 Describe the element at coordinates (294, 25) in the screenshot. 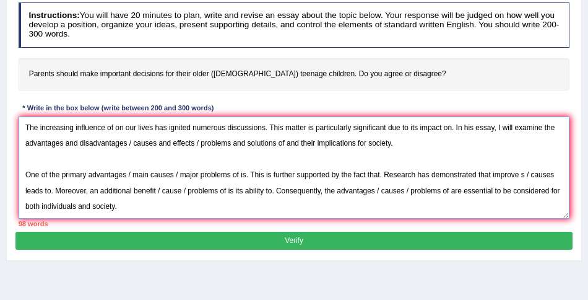

I see `h4: You will have 20 minutes to plan, write and revise an essay about the topic below. Your response ...` at that location.